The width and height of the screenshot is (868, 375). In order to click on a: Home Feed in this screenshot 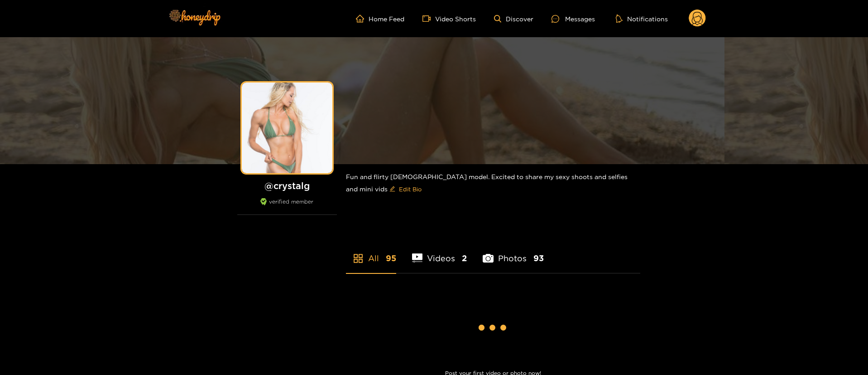, I will do `click(380, 18)`.